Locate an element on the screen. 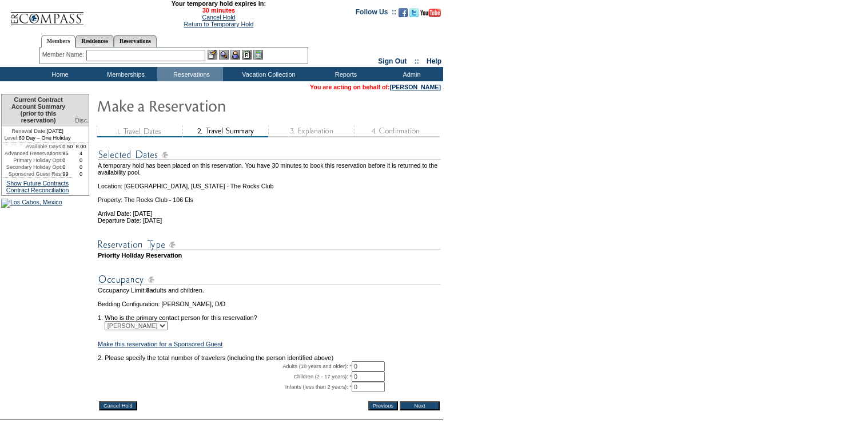 The height and width of the screenshot is (423, 868). td: Advanced Reservations: is located at coordinates (32, 153).